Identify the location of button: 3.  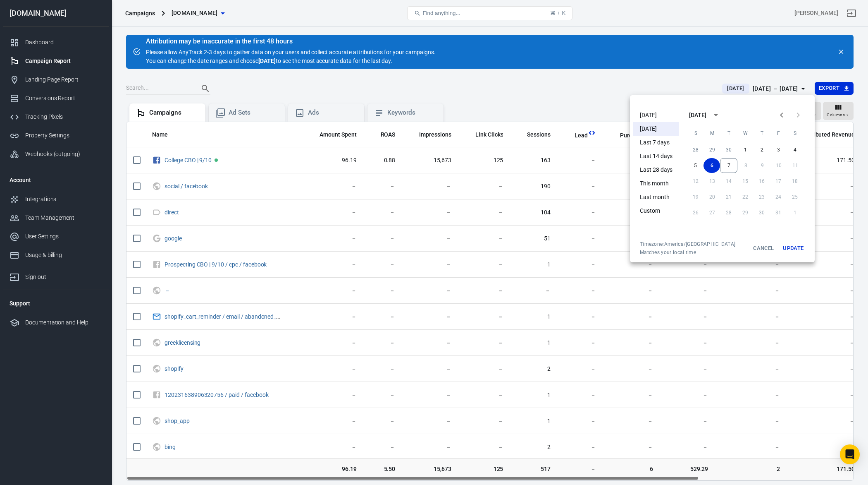
(779, 150).